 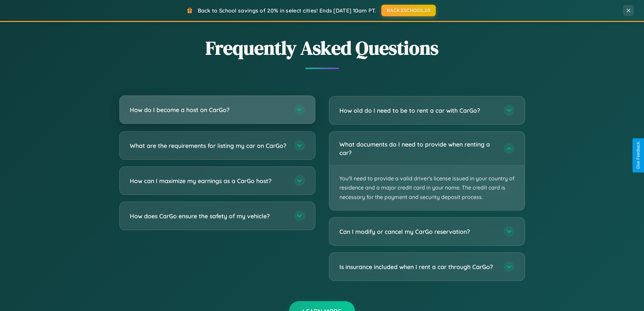 What do you see at coordinates (427, 188) in the screenshot?
I see `p: You'll need to provide a valid driver's license issued in your country of residence and a major c...` at bounding box center [427, 188].